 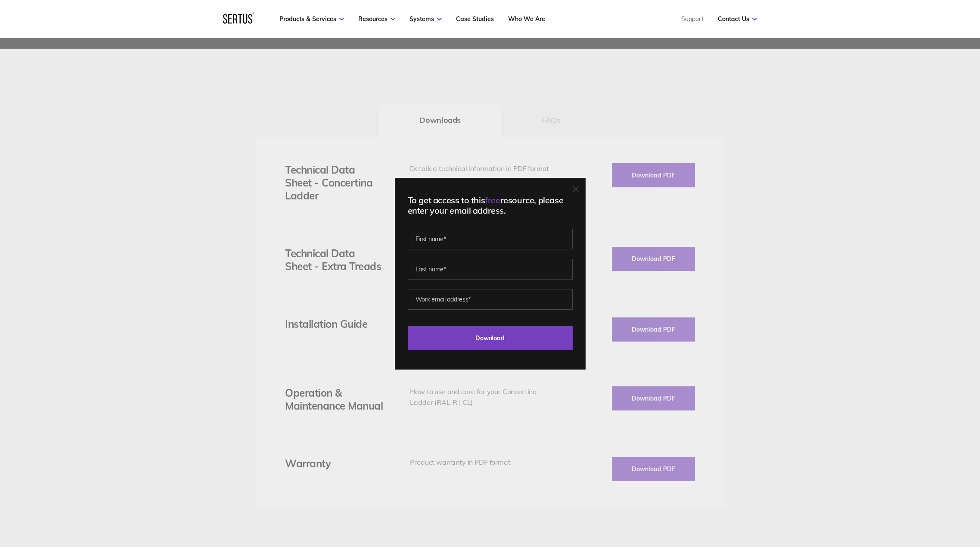 I want to click on input: Download, so click(x=490, y=338).